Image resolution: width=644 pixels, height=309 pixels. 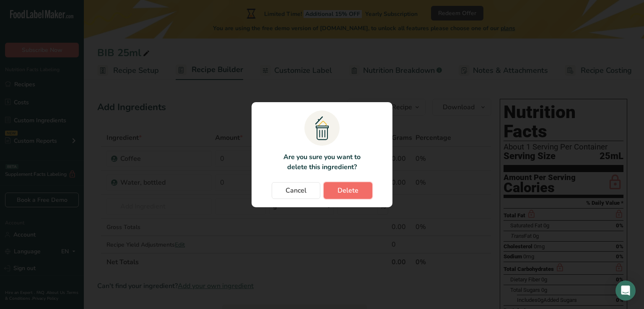 I want to click on button: Delete, so click(x=348, y=190).